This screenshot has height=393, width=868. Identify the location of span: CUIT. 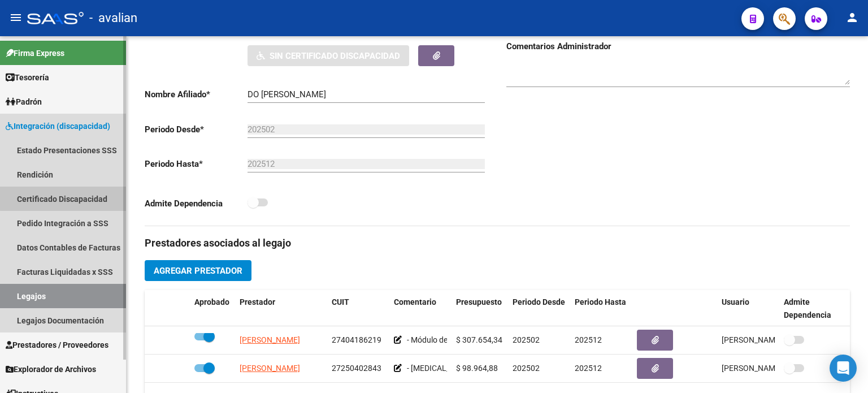
(341, 301).